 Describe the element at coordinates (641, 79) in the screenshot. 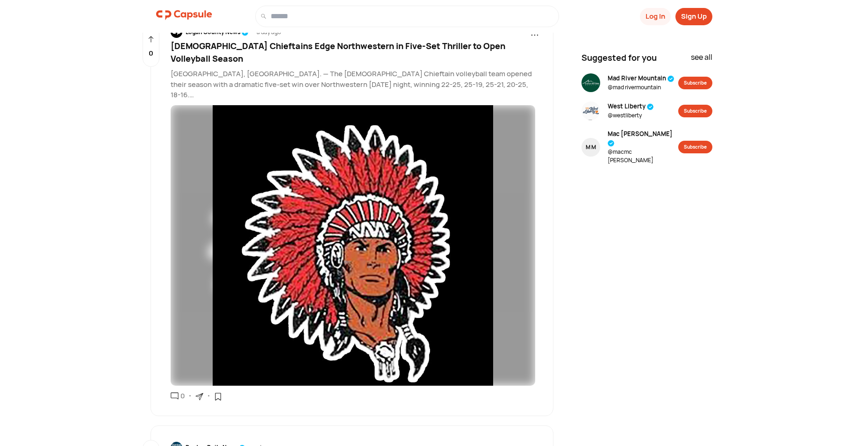

I see `span: Mad River Mountain` at that location.